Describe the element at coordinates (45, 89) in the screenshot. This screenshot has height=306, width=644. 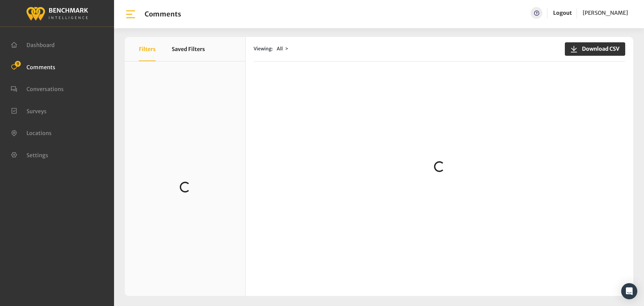
I see `span: Conversations` at that location.